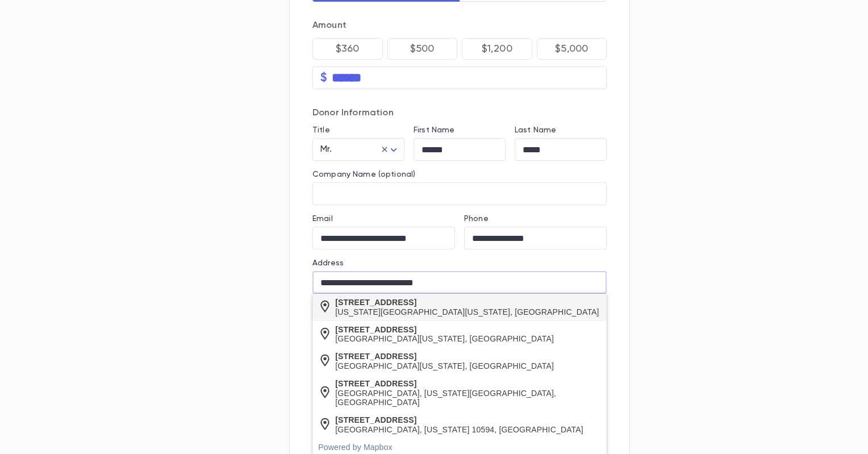 This screenshot has height=454, width=868. What do you see at coordinates (497, 49) in the screenshot?
I see `p: $1,200` at bounding box center [497, 49].